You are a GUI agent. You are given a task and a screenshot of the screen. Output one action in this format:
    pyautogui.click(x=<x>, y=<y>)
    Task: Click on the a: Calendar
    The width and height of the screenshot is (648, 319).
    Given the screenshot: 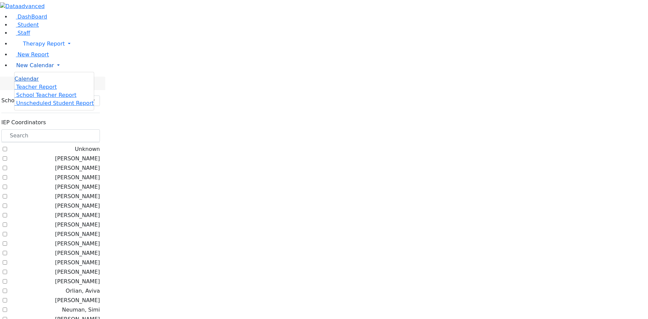 What is the action you would take?
    pyautogui.click(x=27, y=79)
    